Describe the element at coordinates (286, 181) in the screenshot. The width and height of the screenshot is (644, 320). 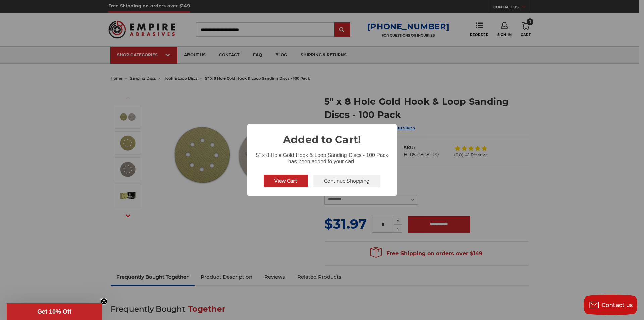
I see `button: View Cart` at that location.